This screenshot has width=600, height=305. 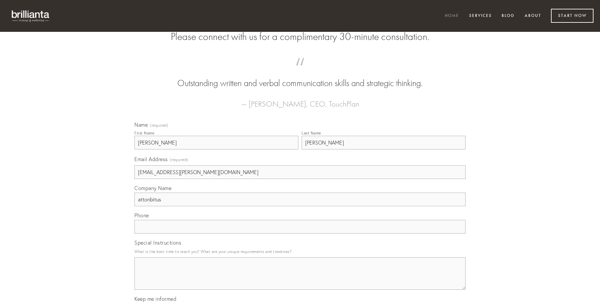 I want to click on span: Company Name, so click(x=153, y=188).